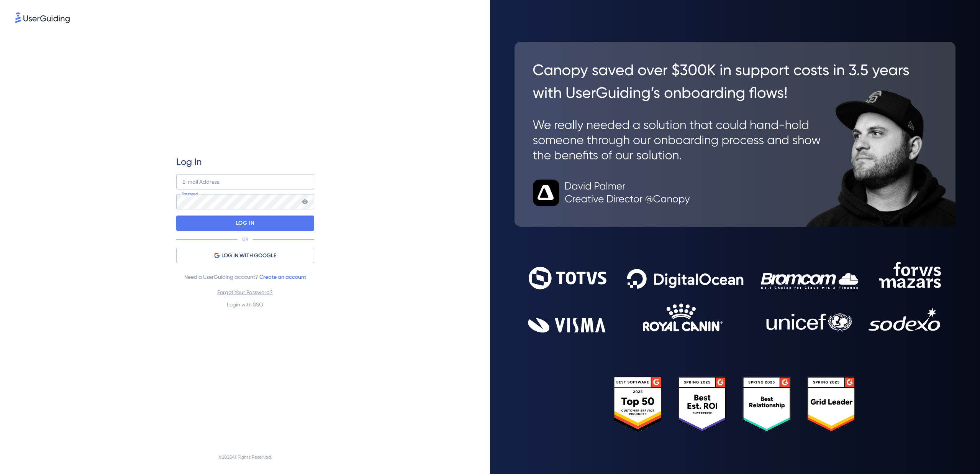 The height and width of the screenshot is (474, 980). Describe the element at coordinates (249, 256) in the screenshot. I see `span: LOG IN WITH GOOGLE` at that location.